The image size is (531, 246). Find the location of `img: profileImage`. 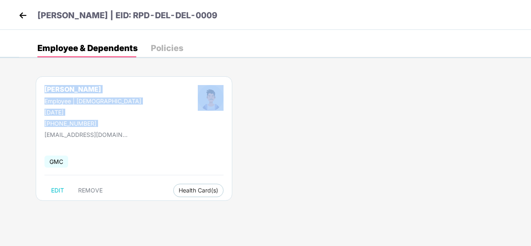

img: profileImage is located at coordinates (211, 98).